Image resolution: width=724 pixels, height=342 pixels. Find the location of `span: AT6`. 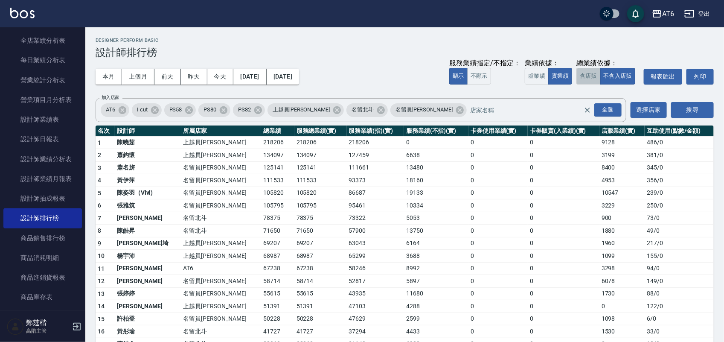

span: AT6 is located at coordinates (111, 110).